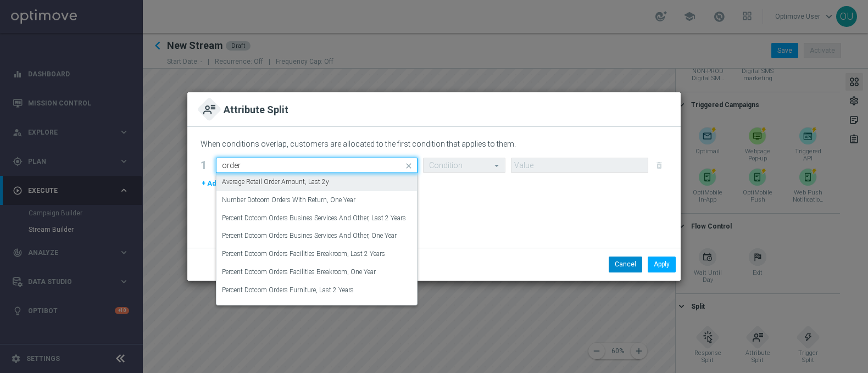 The height and width of the screenshot is (373, 868). What do you see at coordinates (283, 308) in the screenshot?
I see `label: Percent Dotcom Orders Furniture, One Year` at bounding box center [283, 308].